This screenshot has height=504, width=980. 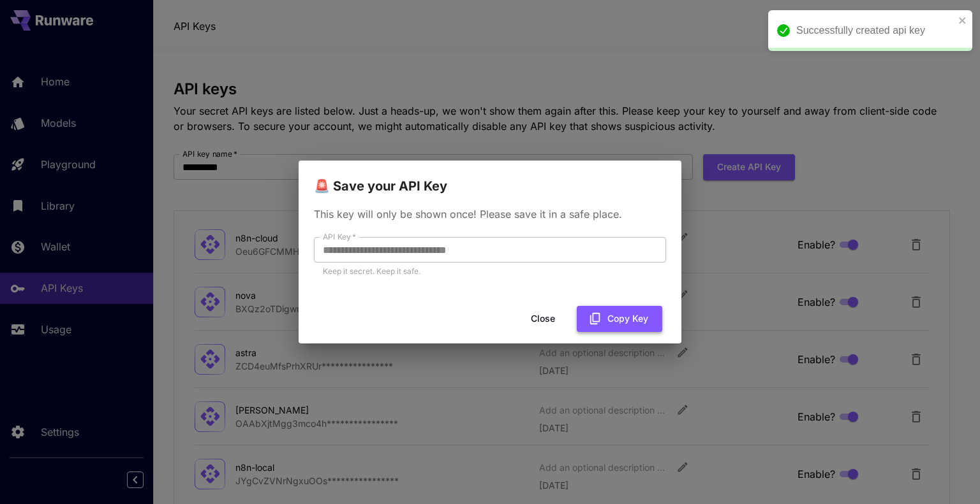 What do you see at coordinates (620, 318) in the screenshot?
I see `button: Copy Key` at bounding box center [620, 318].